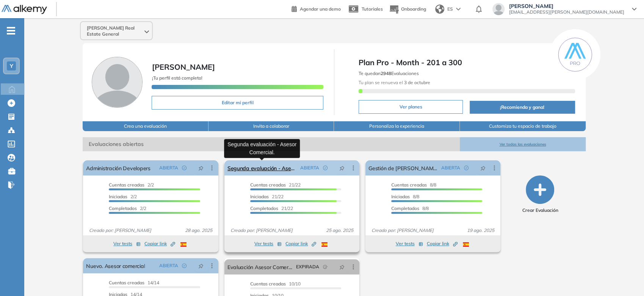 The image size is (644, 296). I want to click on span: Evaluaciones abiertas, so click(271, 144).